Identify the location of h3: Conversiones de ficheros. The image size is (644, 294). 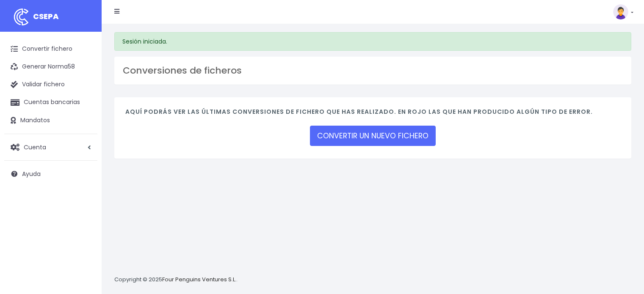
(372, 71).